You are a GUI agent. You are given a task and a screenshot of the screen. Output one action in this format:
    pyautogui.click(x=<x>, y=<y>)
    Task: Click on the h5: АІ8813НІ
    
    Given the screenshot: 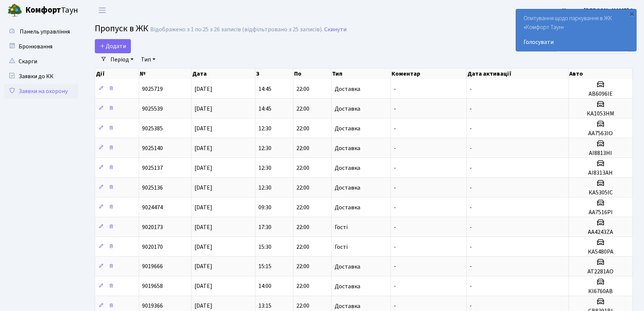 What is the action you would take?
    pyautogui.click(x=601, y=153)
    